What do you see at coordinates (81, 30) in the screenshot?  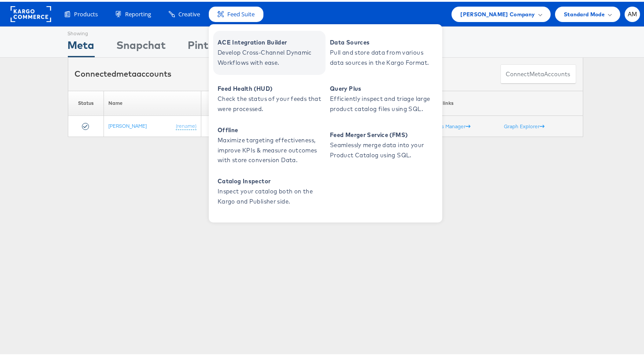 I see `div: Showing` at bounding box center [81, 30].